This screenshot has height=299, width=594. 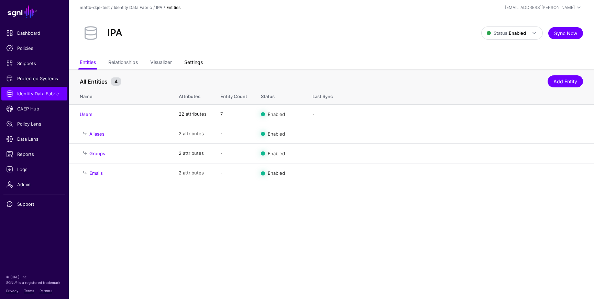 I want to click on a: Relationships, so click(x=123, y=63).